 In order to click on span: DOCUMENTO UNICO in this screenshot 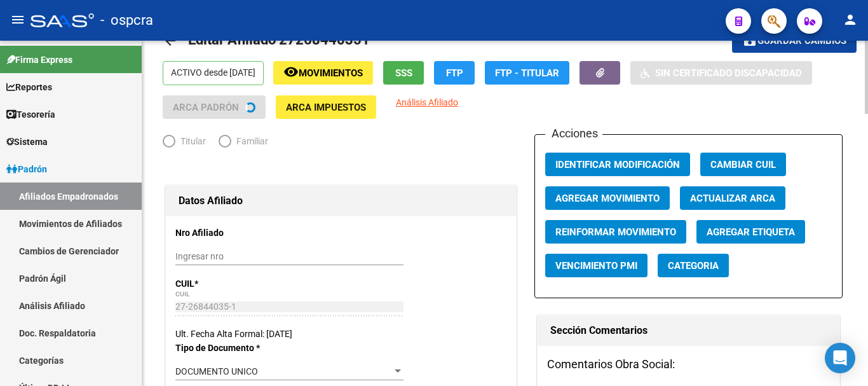, I will do `click(217, 371)`.